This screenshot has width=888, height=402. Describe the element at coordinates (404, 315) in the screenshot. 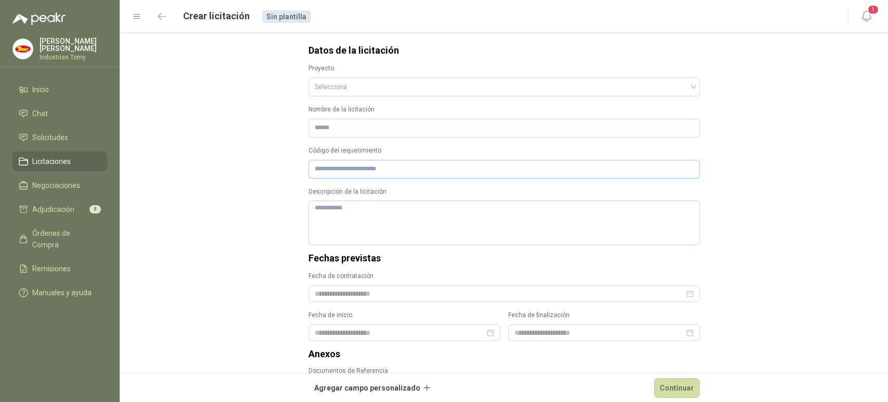

I see `label: Fecha de inicio` at that location.